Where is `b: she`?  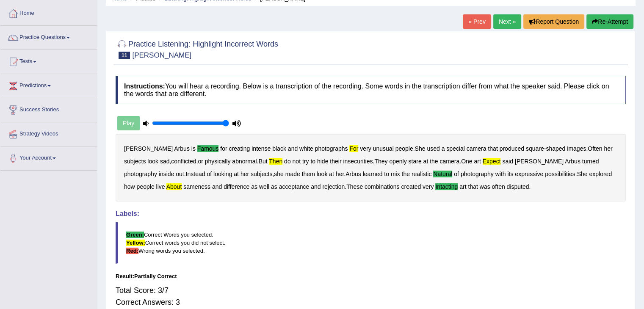
b: she is located at coordinates (279, 174).